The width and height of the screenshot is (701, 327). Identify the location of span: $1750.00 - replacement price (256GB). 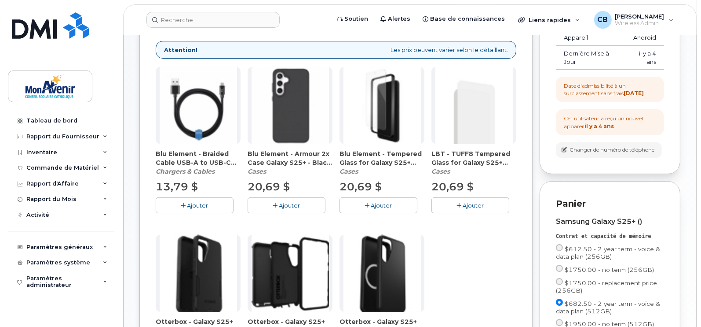
(607, 286).